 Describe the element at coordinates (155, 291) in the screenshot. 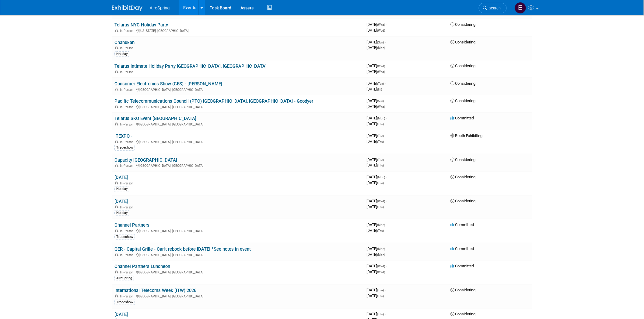

I see `a: International Telecoms Week (ITW) 2026` at that location.